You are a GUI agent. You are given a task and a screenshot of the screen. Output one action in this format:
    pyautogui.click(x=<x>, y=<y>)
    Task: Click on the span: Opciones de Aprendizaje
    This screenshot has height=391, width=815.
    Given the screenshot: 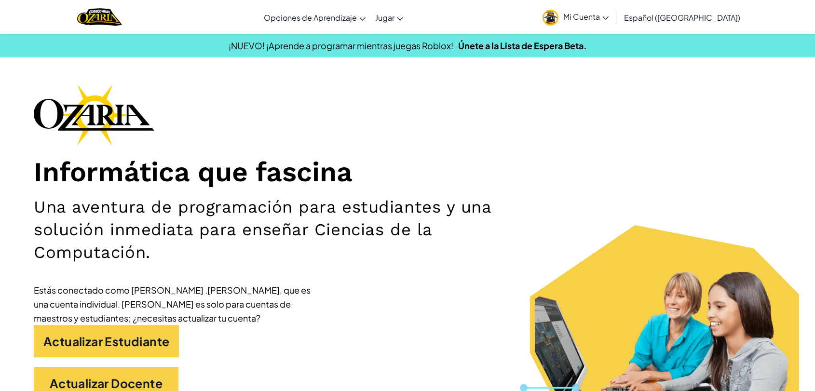 What is the action you would take?
    pyautogui.click(x=310, y=17)
    